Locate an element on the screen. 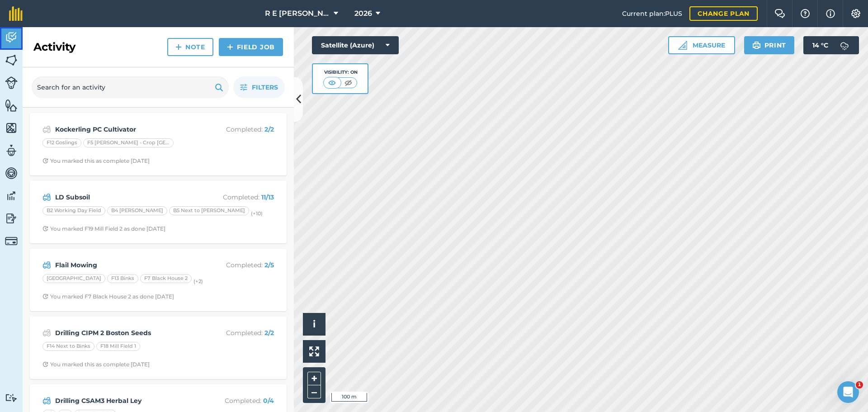 The width and height of the screenshot is (868, 412). div: F7 Black House 2 is located at coordinates (166, 278).